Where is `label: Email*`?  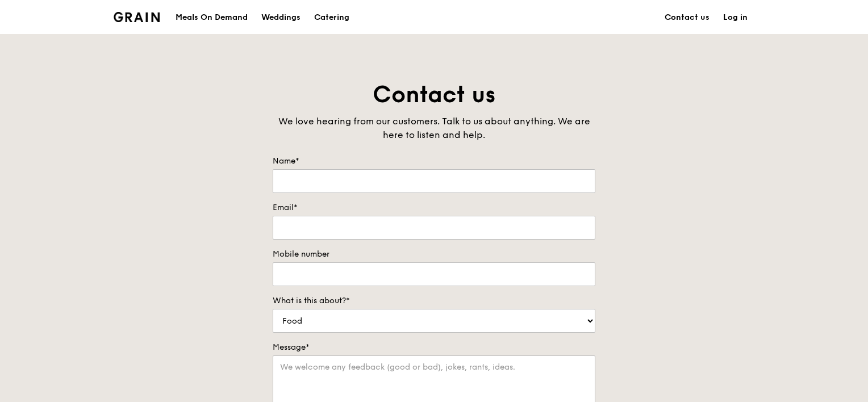
label: Email* is located at coordinates (434, 208).